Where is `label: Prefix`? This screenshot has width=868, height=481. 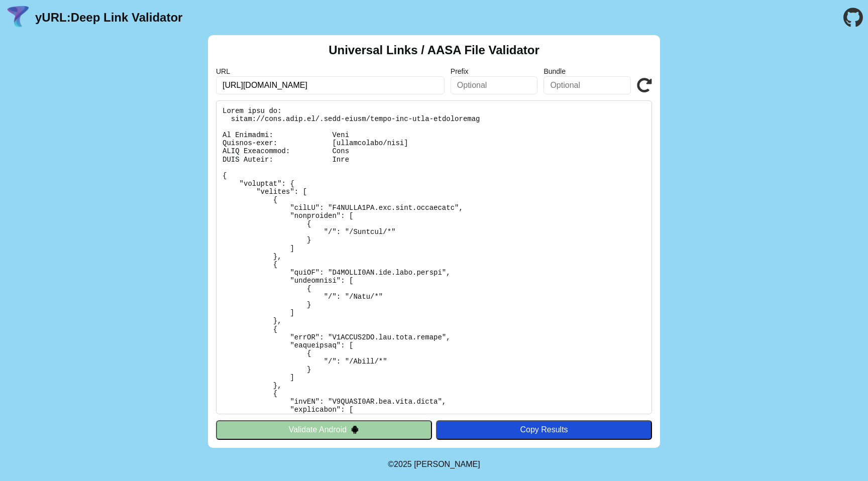
label: Prefix is located at coordinates (494, 72).